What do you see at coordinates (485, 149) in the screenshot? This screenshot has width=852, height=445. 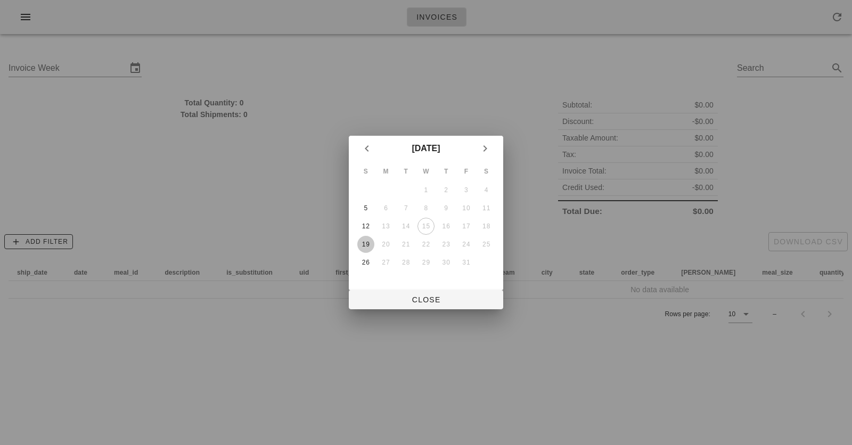 I see `button: Next month` at bounding box center [485, 149].